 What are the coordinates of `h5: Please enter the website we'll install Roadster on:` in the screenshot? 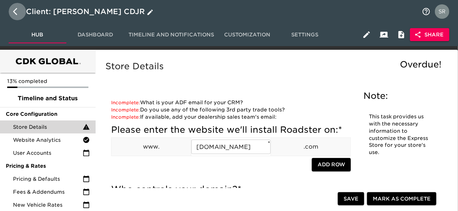 It's located at (231, 130).